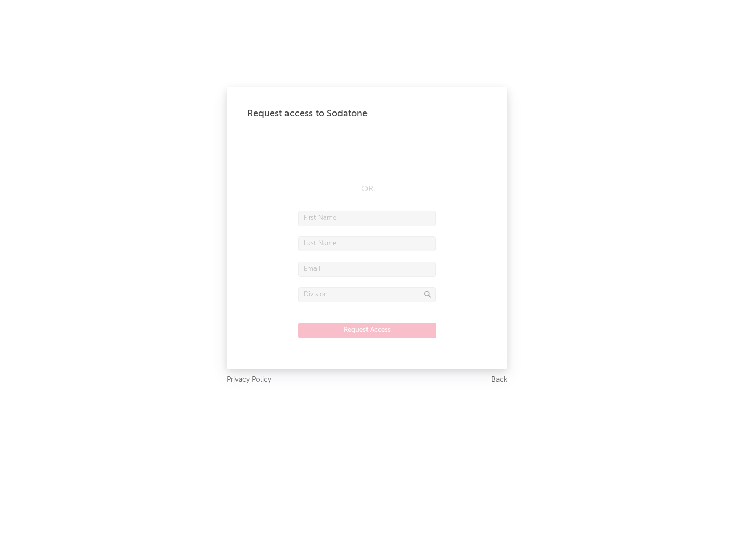 The height and width of the screenshot is (560, 734). What do you see at coordinates (249, 380) in the screenshot?
I see `a: Privacy Policy` at bounding box center [249, 380].